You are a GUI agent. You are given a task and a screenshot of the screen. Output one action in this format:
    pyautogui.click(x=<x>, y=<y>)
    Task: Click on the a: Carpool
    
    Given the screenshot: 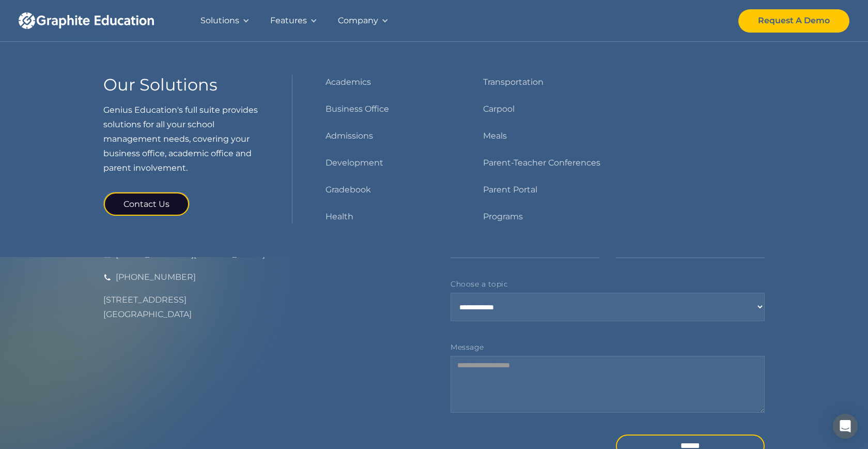 What is the action you would take?
    pyautogui.click(x=498, y=109)
    